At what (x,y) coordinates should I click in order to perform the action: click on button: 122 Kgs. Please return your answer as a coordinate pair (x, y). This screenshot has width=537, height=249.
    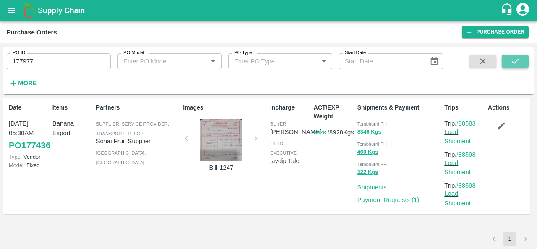
    Looking at the image, I should click on (368, 172).